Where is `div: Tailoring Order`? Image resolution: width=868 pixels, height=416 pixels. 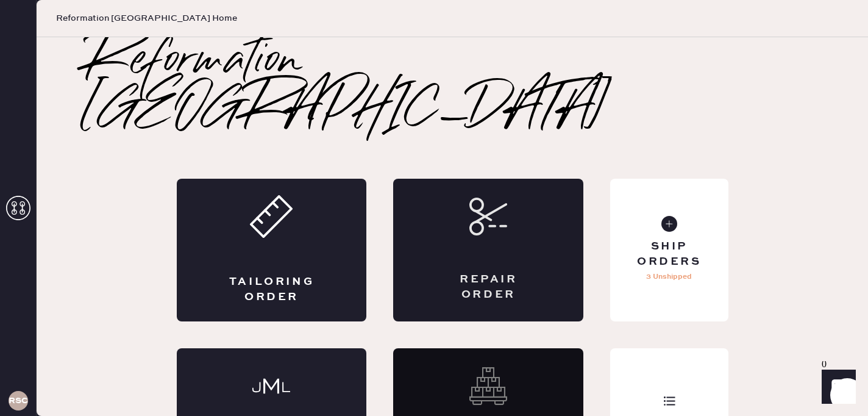 div: Tailoring Order is located at coordinates (272, 290).